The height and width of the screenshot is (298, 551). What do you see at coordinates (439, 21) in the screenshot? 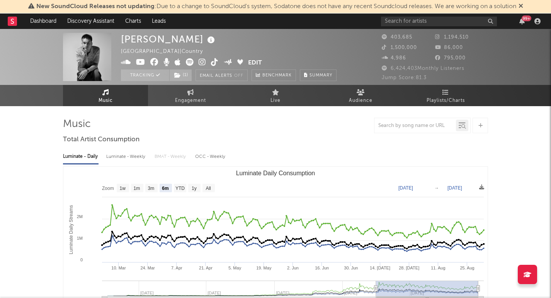
I see `input: Search for artists` at bounding box center [439, 21].